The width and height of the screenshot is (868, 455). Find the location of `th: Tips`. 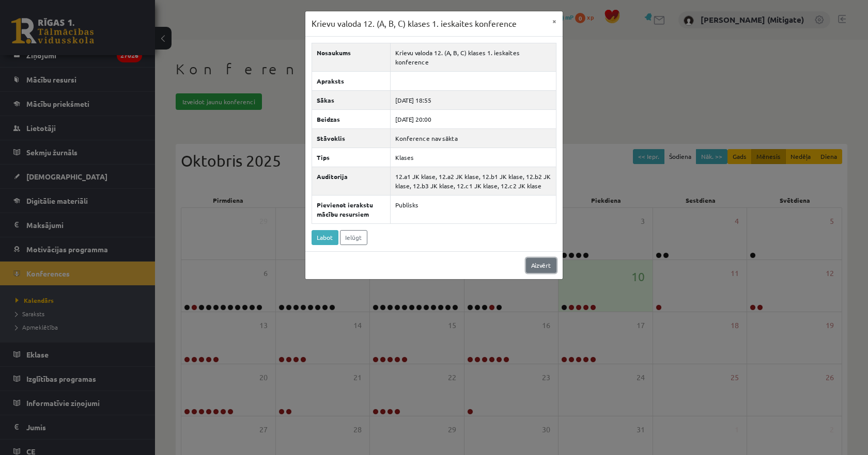

th: Tips is located at coordinates (351, 157).